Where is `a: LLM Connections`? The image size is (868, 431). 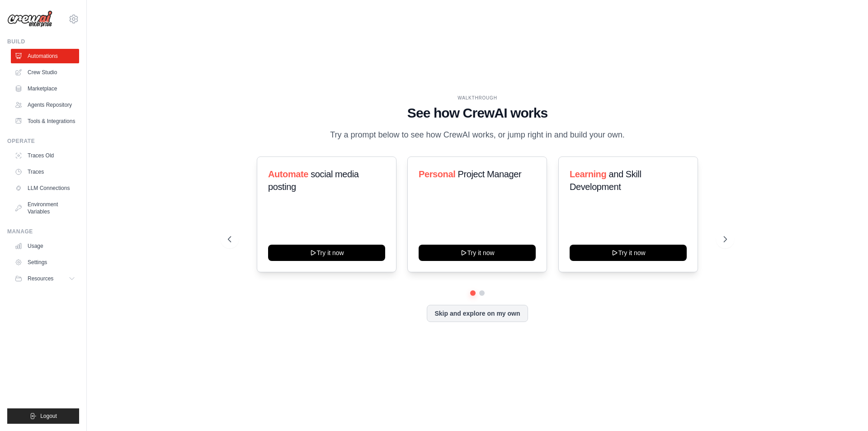 a: LLM Connections is located at coordinates (45, 188).